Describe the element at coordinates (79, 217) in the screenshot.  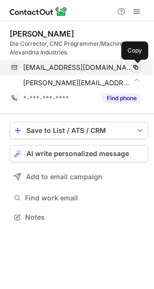
I see `button: Notes` at that location.